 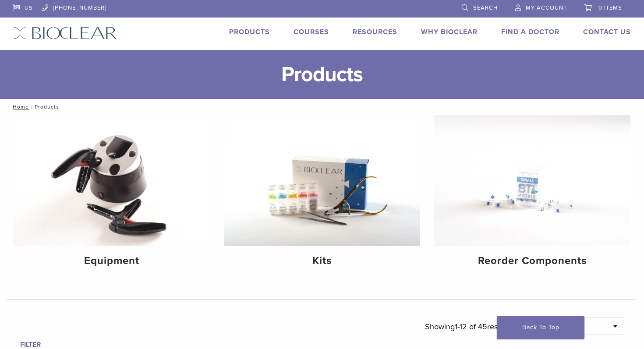 What do you see at coordinates (112, 195) in the screenshot?
I see `a: Equipment` at bounding box center [112, 195].